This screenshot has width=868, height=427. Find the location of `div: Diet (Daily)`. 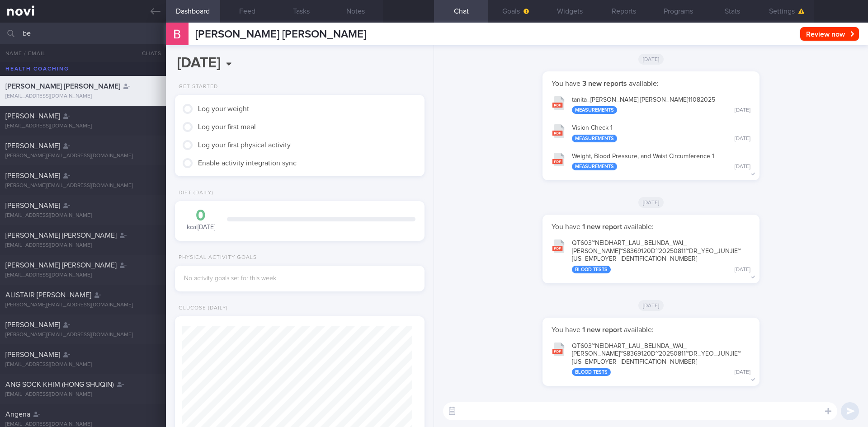

div: Diet (Daily) is located at coordinates (194, 193).